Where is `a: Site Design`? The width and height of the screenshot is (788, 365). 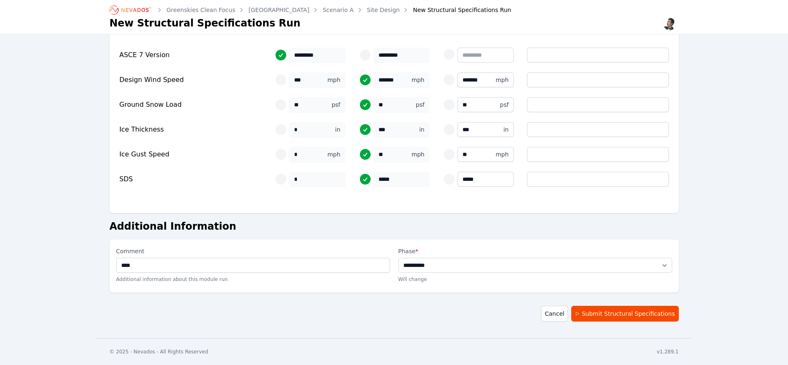
a: Site Design is located at coordinates (384, 10).